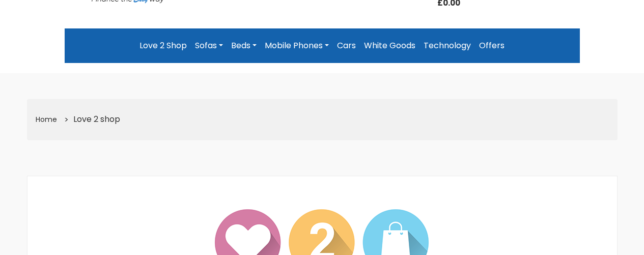  What do you see at coordinates (346, 46) in the screenshot?
I see `a: Cars` at bounding box center [346, 46].